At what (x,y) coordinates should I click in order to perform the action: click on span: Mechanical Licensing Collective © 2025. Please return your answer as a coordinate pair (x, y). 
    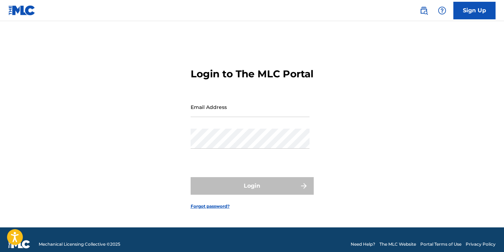
    Looking at the image, I should click on (79, 244).